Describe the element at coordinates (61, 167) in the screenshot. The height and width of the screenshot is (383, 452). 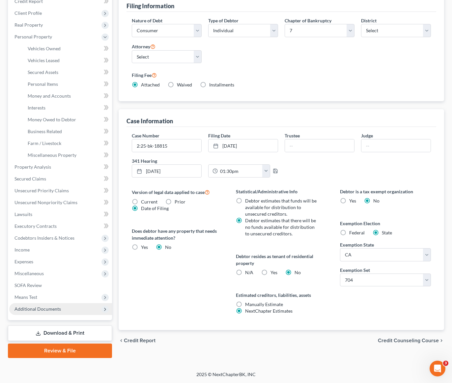
I see `a: Property Analysis` at that location.